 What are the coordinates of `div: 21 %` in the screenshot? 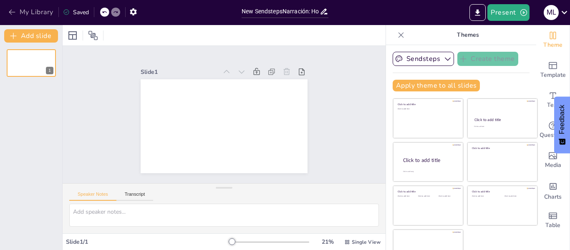 It's located at (328, 242).